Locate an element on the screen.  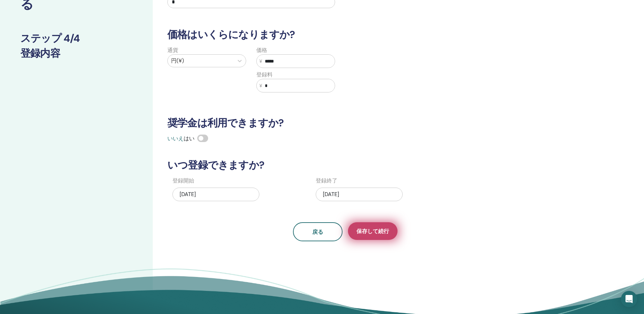
label: 登録開始 is located at coordinates (184, 181).